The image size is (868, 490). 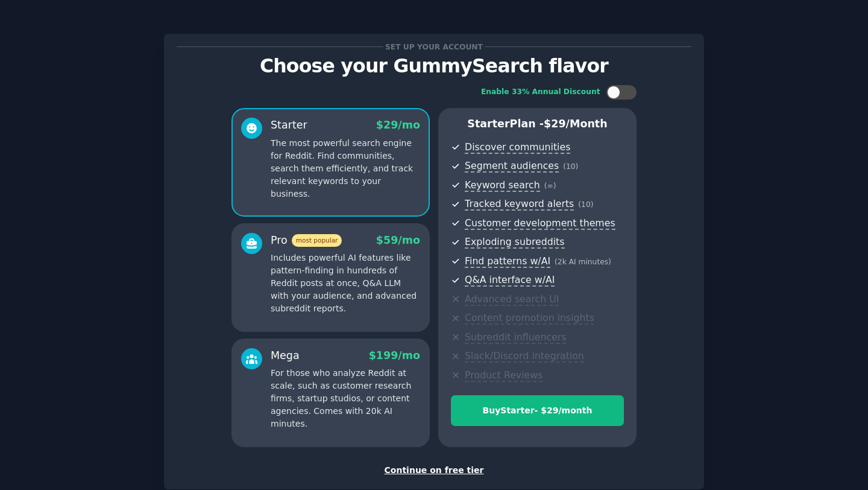 I want to click on p: The most powerful search engine for Reddit. Find communities, search them efficiently, and track ..., so click(x=345, y=168).